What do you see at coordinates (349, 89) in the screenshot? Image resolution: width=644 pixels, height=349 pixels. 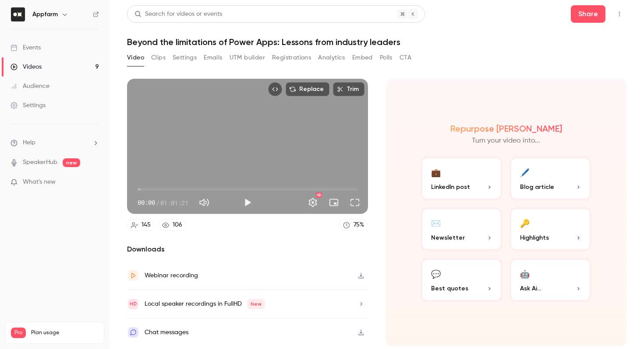 I see `button: Trim` at bounding box center [349, 89].